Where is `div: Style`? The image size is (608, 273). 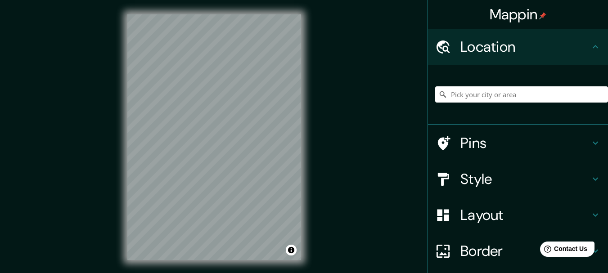 div: Style is located at coordinates (518, 179).